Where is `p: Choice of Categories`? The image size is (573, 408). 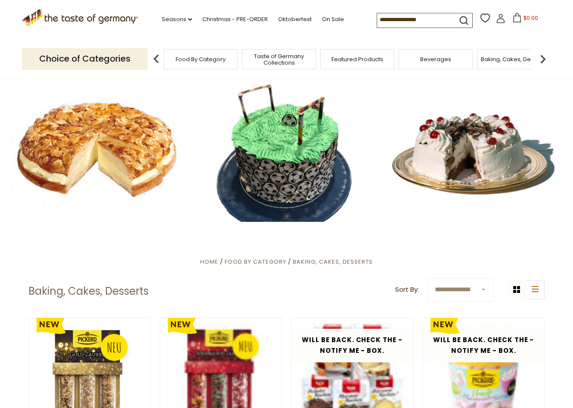 p: Choice of Categories is located at coordinates (85, 59).